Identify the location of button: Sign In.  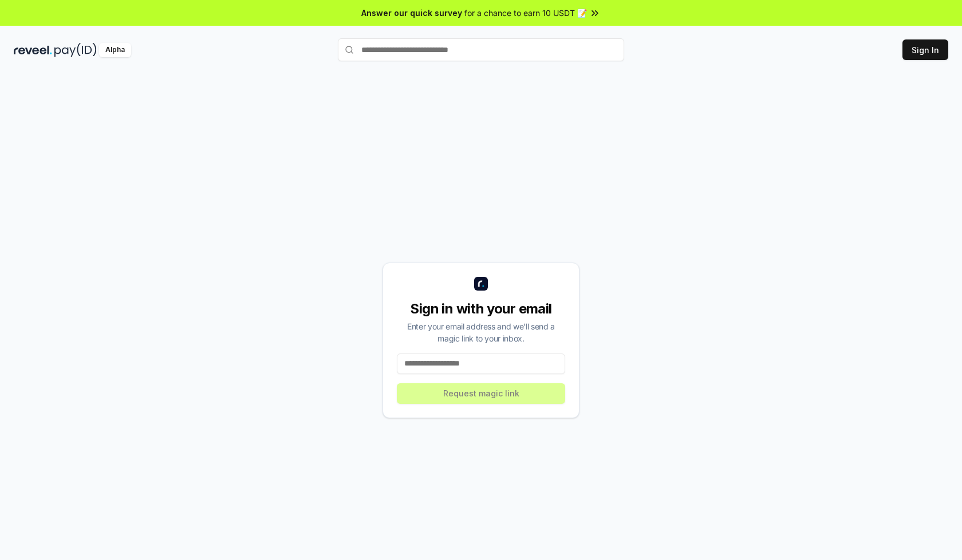
(926, 50).